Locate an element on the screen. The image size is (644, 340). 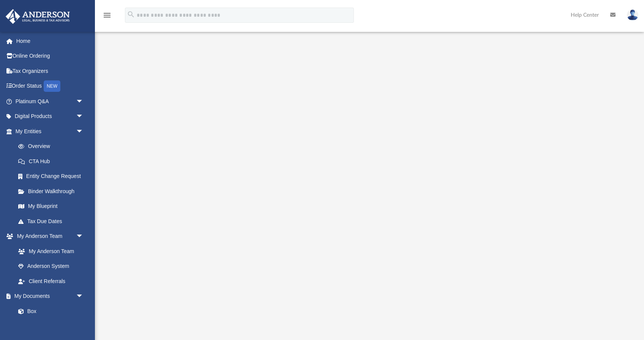
a: Box is located at coordinates (49, 311).